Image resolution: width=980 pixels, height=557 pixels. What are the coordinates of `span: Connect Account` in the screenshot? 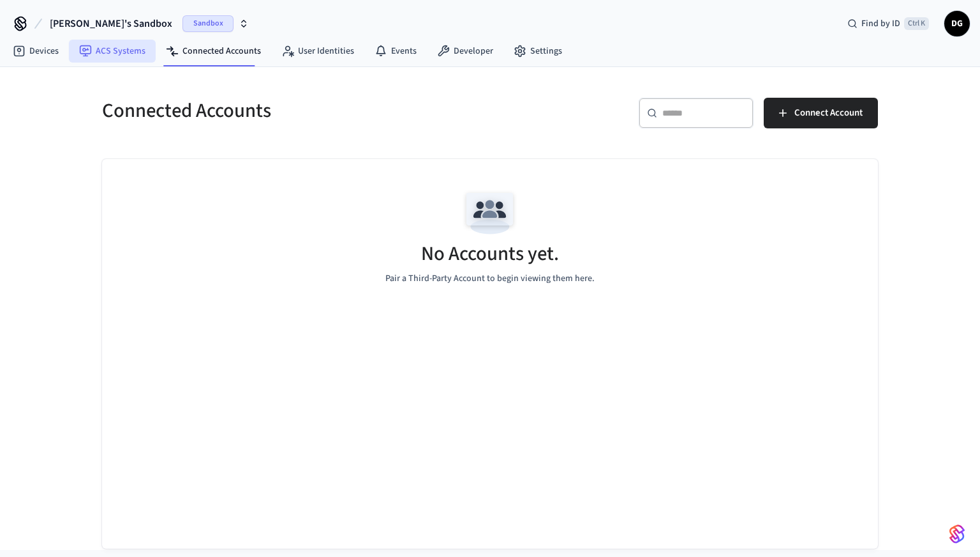 It's located at (829, 113).